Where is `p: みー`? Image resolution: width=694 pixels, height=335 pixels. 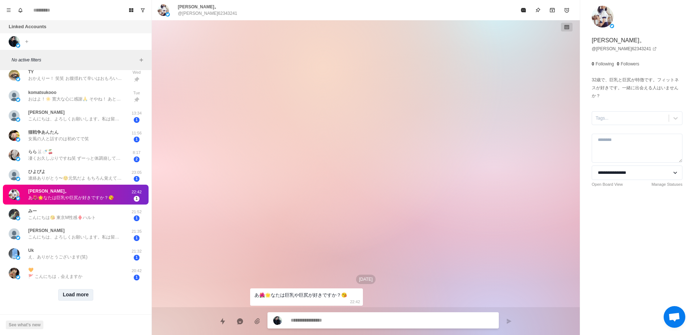
p: みー is located at coordinates (33, 211).